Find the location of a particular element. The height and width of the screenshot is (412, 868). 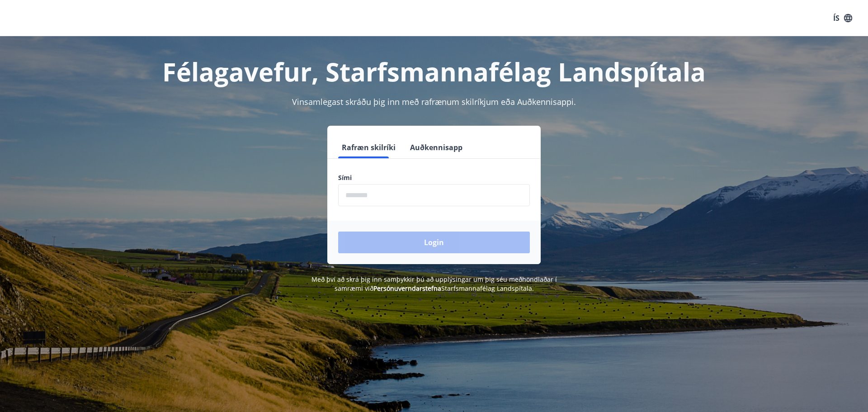

button: Rafræn skilríki is located at coordinates (368, 147).